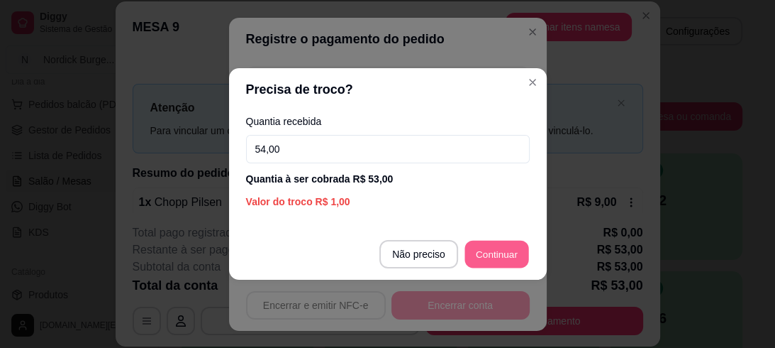 Image resolution: width=775 pixels, height=348 pixels. What do you see at coordinates (388, 201) in the screenshot?
I see `div: Valor do troco R$ 1,00` at bounding box center [388, 201].